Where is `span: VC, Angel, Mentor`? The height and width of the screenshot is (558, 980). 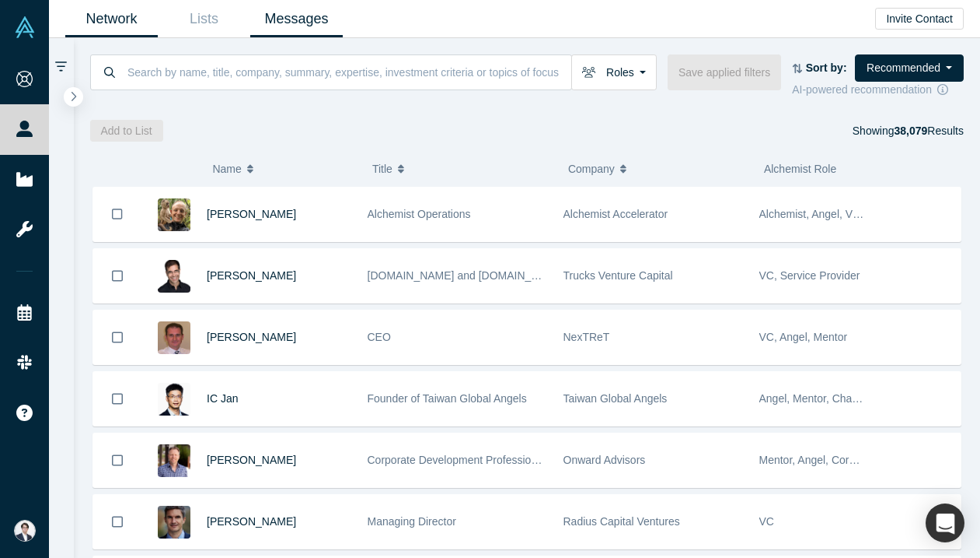
span: VC, Angel, Mentor is located at coordinates (803, 337).